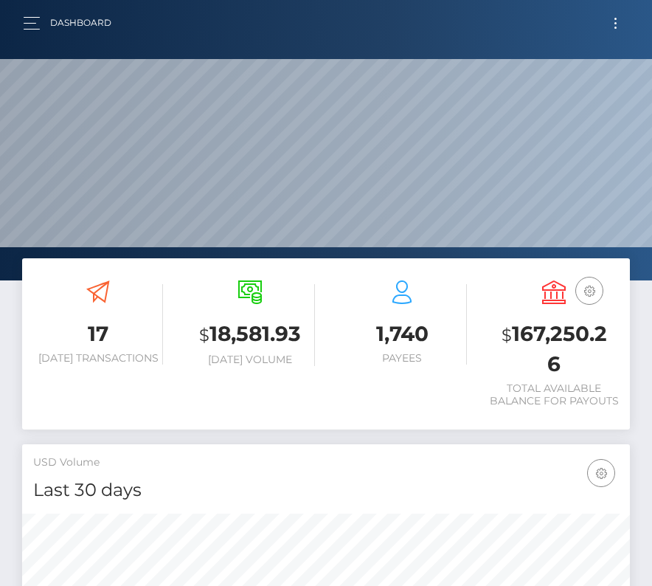 Image resolution: width=652 pixels, height=586 pixels. Describe the element at coordinates (402, 333) in the screenshot. I see `h3: 1,740` at that location.